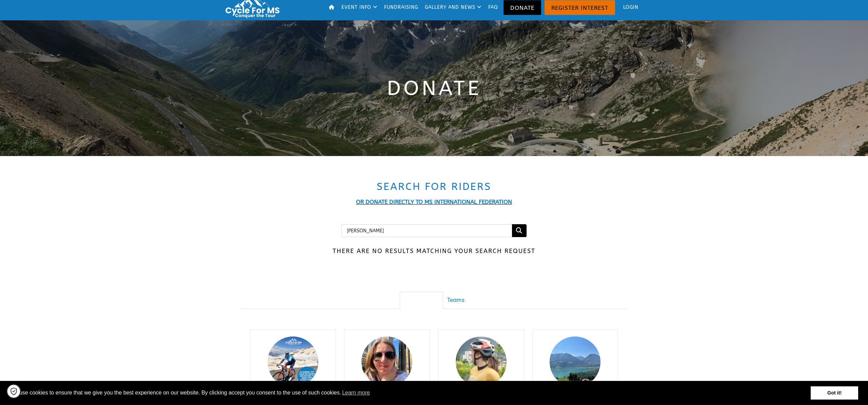 The width and height of the screenshot is (868, 405). Describe the element at coordinates (434, 248) in the screenshot. I see `h4: There are no results matching your search request` at that location.